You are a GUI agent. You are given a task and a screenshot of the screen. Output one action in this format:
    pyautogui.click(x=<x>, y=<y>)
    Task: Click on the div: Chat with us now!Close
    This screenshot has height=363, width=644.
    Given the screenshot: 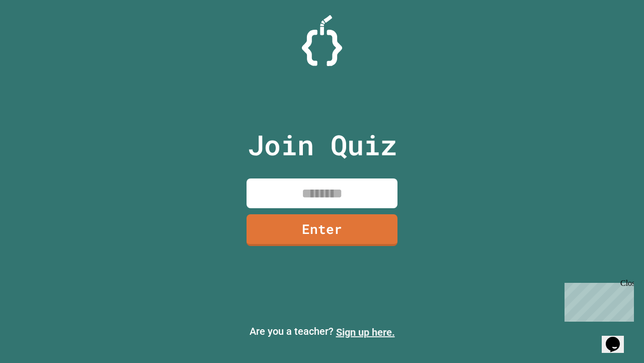 What is the action you would take?
    pyautogui.click(x=37, y=34)
    